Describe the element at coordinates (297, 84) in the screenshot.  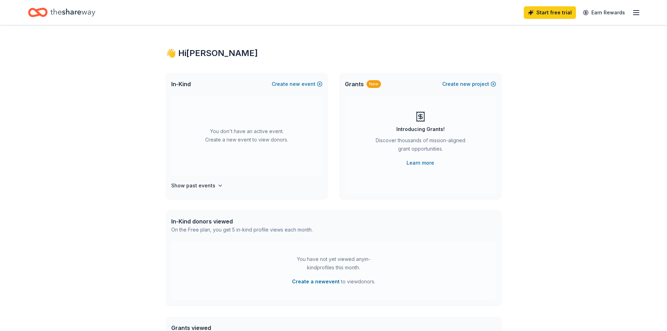
I see `button: Createnewevent` at that location.